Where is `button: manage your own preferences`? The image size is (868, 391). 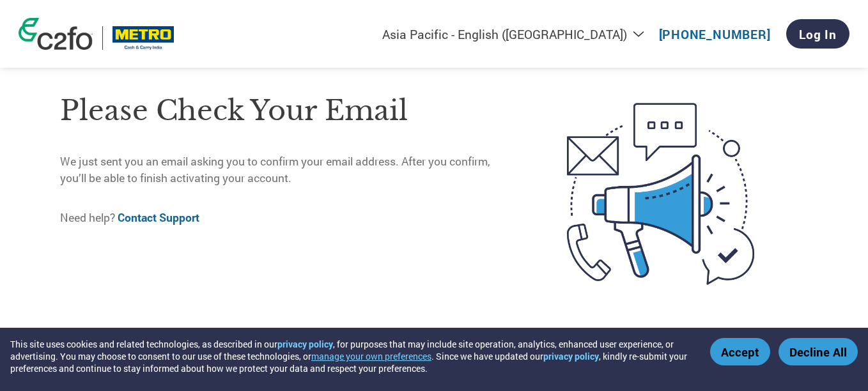 button: manage your own preferences is located at coordinates (372, 356).